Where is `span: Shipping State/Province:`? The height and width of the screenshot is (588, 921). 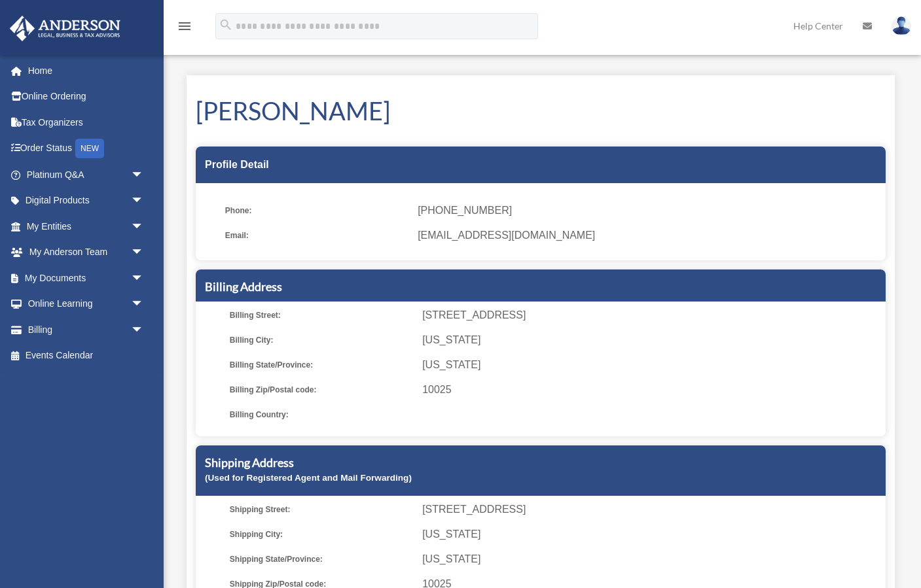 span: Shipping State/Province: is located at coordinates (321, 560).